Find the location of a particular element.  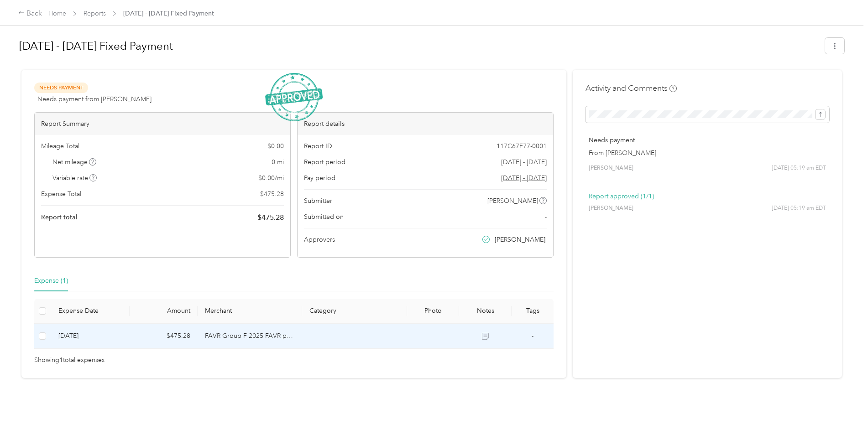

h1: Sep 1 - 30, 2025 Fixed Payment is located at coordinates (419, 46).